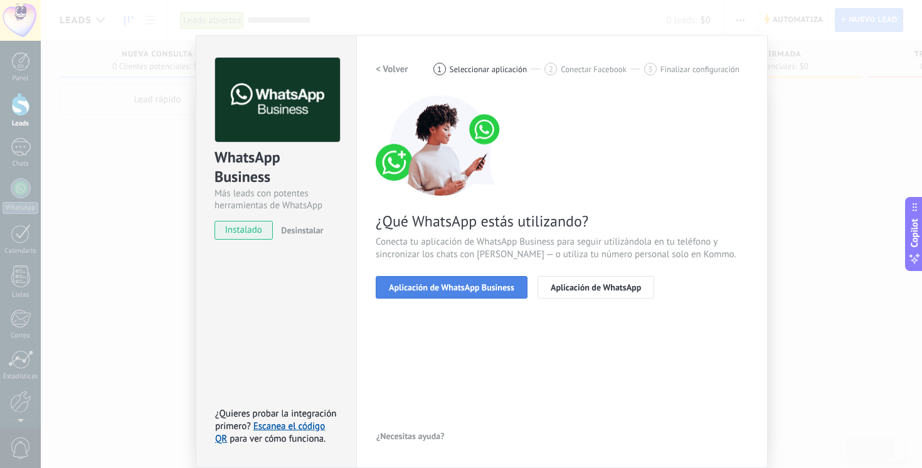 The height and width of the screenshot is (468, 922). What do you see at coordinates (302, 230) in the screenshot?
I see `span: Desinstalar` at bounding box center [302, 230].